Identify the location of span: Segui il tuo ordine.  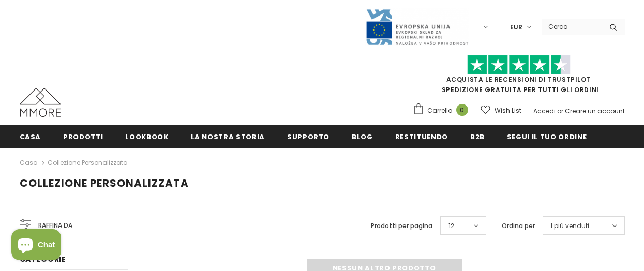
(547, 136).